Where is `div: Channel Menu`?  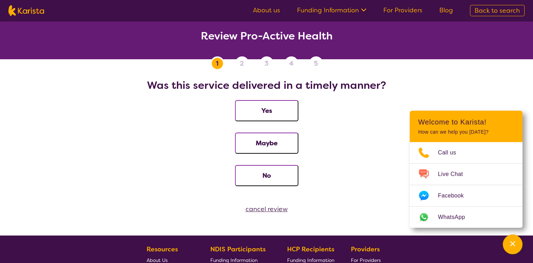 div: Channel Menu is located at coordinates (466, 169).